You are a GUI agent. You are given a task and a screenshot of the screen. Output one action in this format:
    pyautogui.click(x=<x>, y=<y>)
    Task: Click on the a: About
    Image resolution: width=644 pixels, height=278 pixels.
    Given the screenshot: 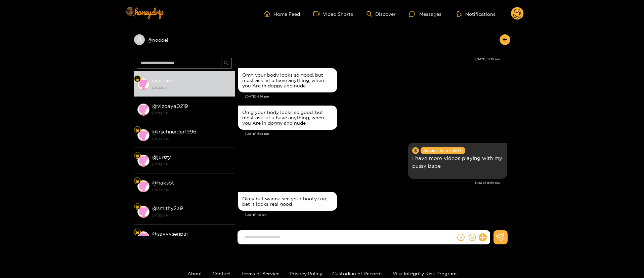 What is the action you would take?
    pyautogui.click(x=195, y=274)
    